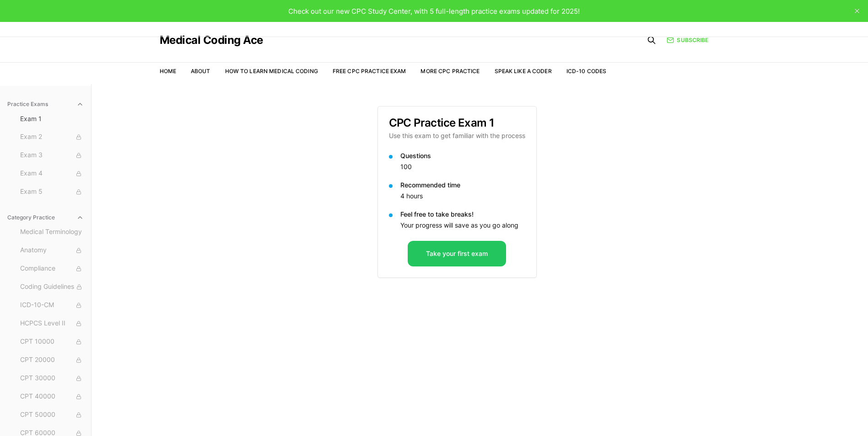 The height and width of the screenshot is (436, 868). Describe the element at coordinates (52, 306) in the screenshot. I see `span: ICD-10-CM` at that location.